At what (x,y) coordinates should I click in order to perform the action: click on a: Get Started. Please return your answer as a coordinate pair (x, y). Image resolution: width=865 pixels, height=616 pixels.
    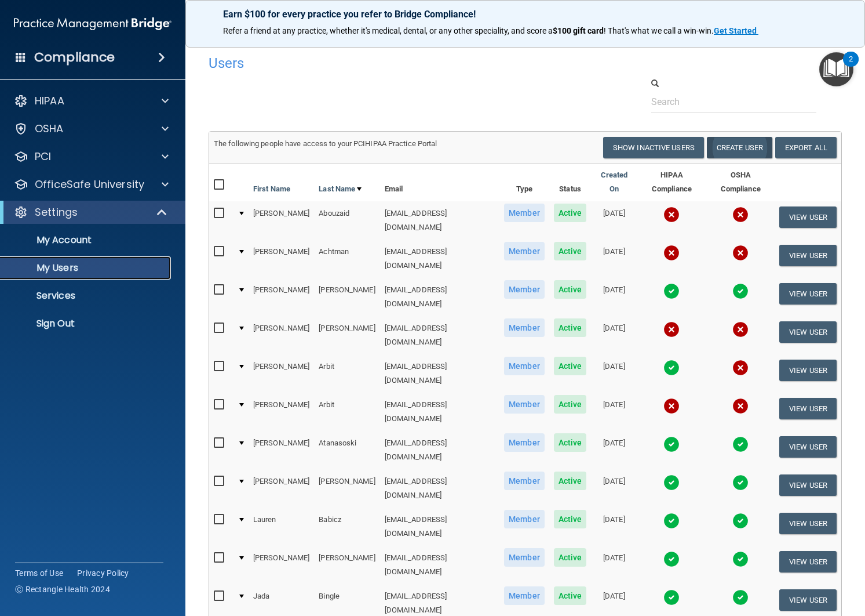
    Looking at the image, I should click on (736, 30).